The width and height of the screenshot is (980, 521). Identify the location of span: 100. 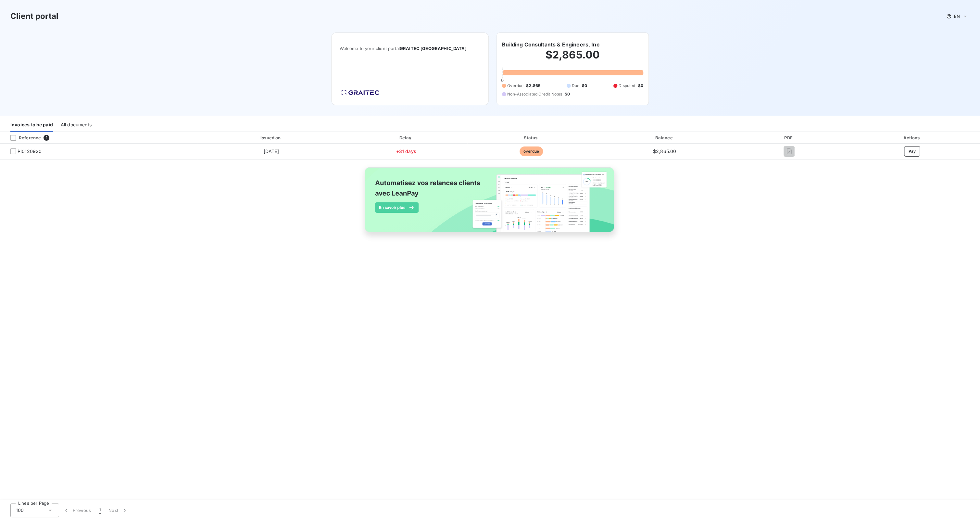
(20, 510).